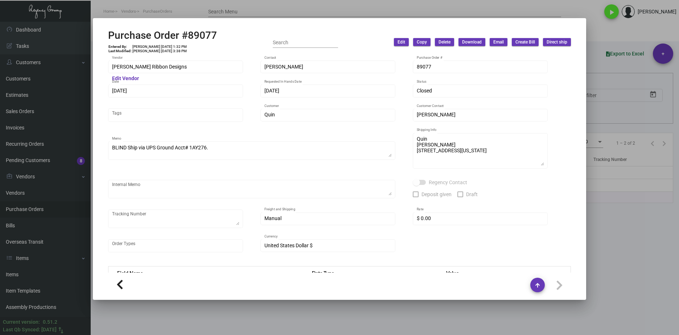 Image resolution: width=679 pixels, height=335 pixels. What do you see at coordinates (498, 42) in the screenshot?
I see `span: Email` at bounding box center [498, 42].